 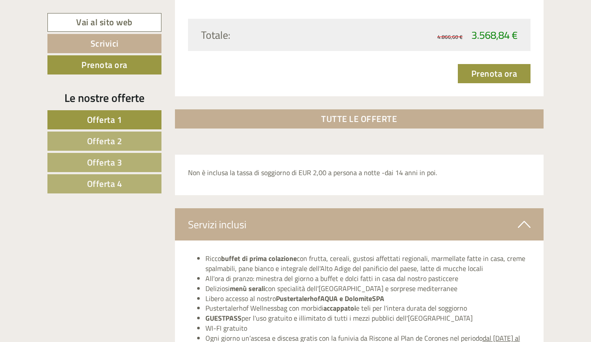 I want to click on span: Offerta 2, so click(x=104, y=141).